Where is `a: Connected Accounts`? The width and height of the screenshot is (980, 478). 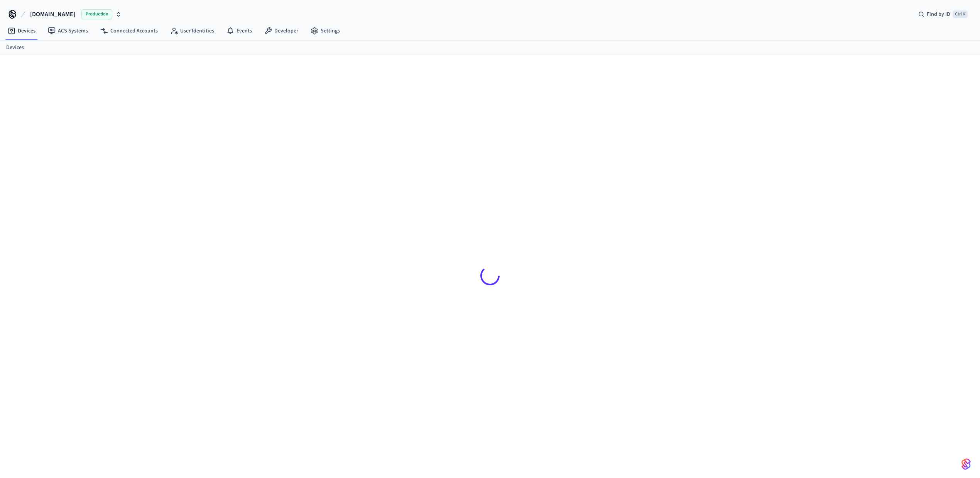
a: Connected Accounts is located at coordinates (129, 31).